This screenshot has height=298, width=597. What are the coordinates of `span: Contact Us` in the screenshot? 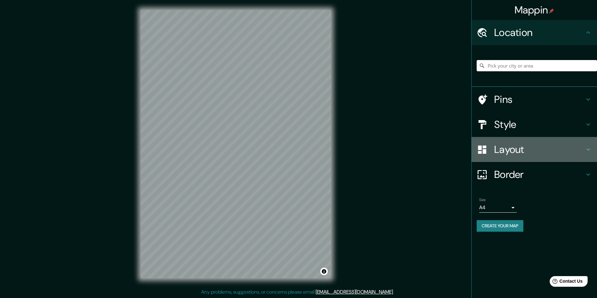 It's located at (30, 8).